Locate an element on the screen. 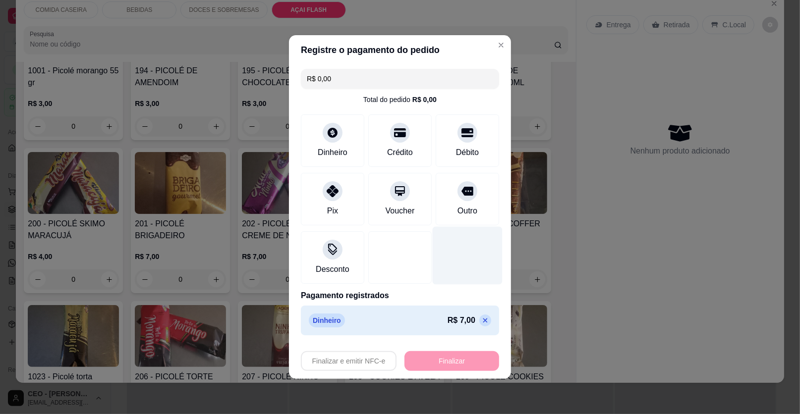 This screenshot has width=800, height=414. p: Dinheiro is located at coordinates (327, 321).